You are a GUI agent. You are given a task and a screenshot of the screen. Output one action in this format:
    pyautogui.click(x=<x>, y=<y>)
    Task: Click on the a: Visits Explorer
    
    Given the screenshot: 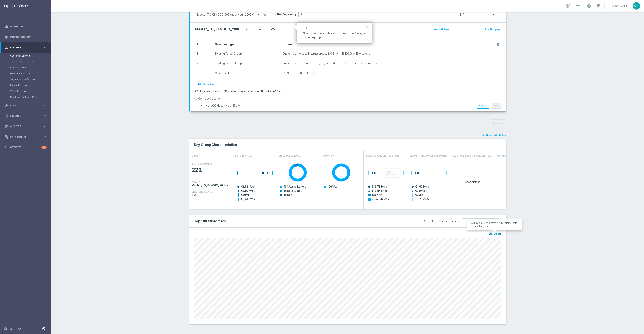 What is the action you would take?
    pyautogui.click(x=26, y=91)
    